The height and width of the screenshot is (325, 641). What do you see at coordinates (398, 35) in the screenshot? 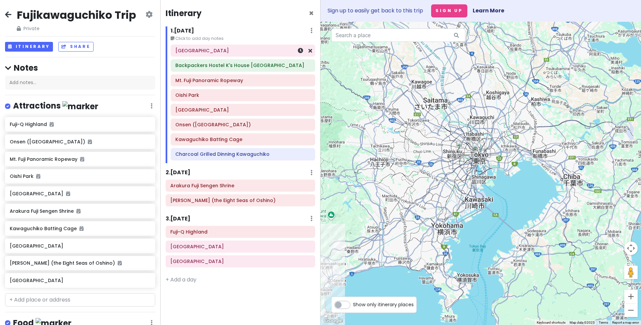
I see `input: Search a place` at bounding box center [398, 35].